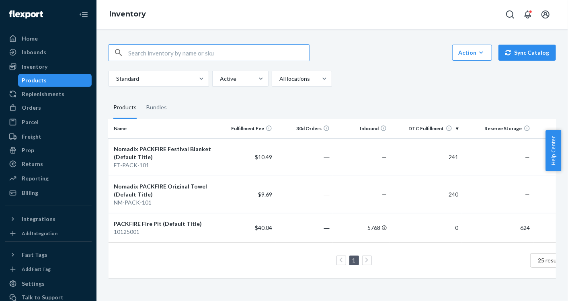 This screenshot has height=301, width=568. Describe the element at coordinates (164, 129) in the screenshot. I see `th: Name` at that location.